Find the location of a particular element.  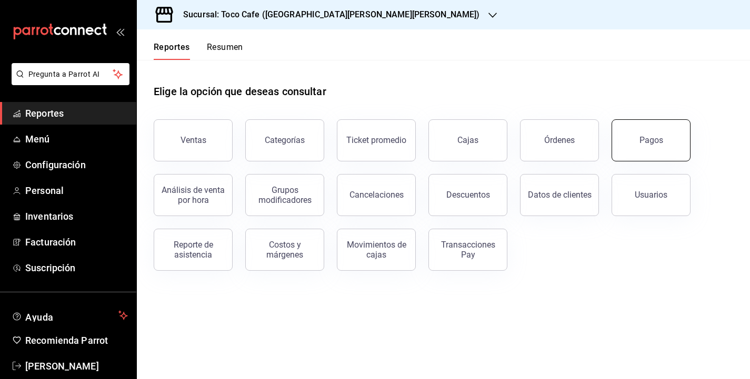

span: Pregunta a Parrot AI is located at coordinates (70, 74).